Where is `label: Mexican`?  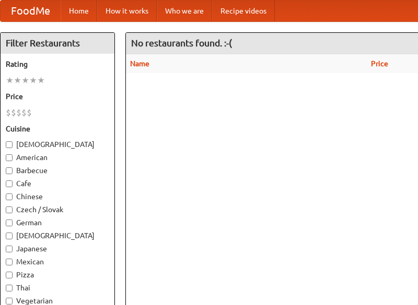 label: Mexican is located at coordinates (57, 262).